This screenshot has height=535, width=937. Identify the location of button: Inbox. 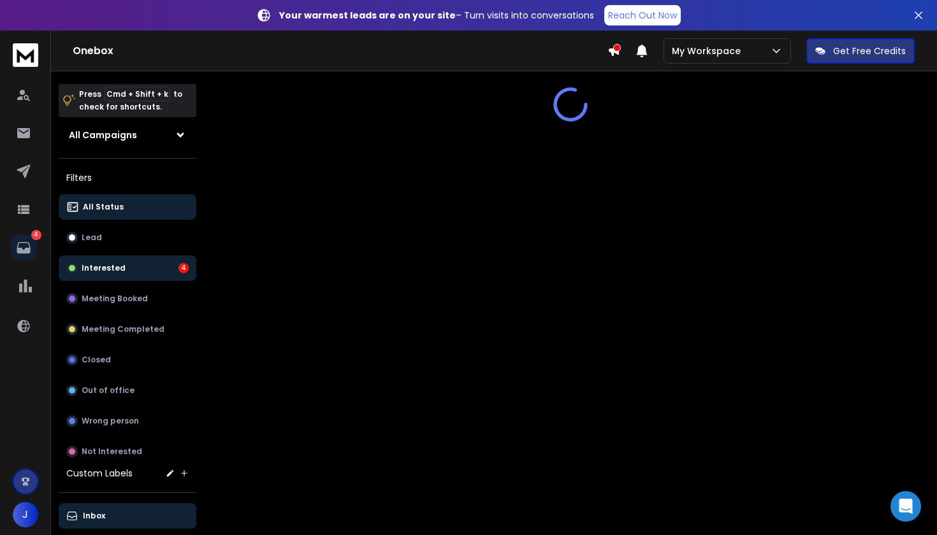
(127, 516).